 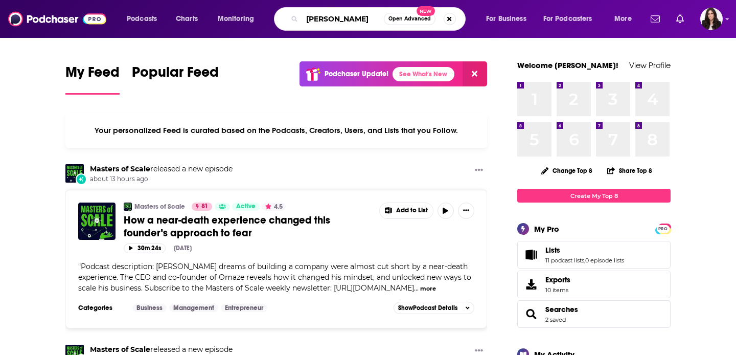 What do you see at coordinates (412, 210) in the screenshot?
I see `span: Add to List` at bounding box center [412, 210].